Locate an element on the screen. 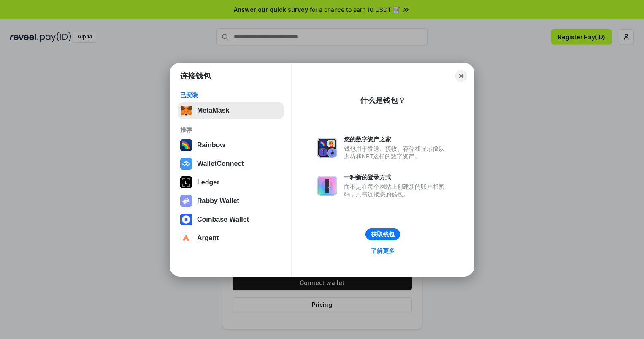  button: MetaMask is located at coordinates (231, 110).